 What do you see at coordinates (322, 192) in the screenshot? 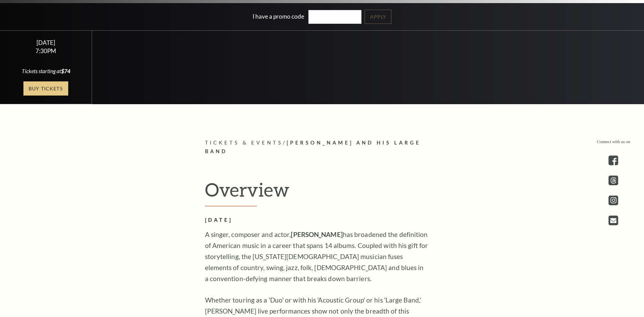
I see `h2: Overview` at bounding box center [322, 192].